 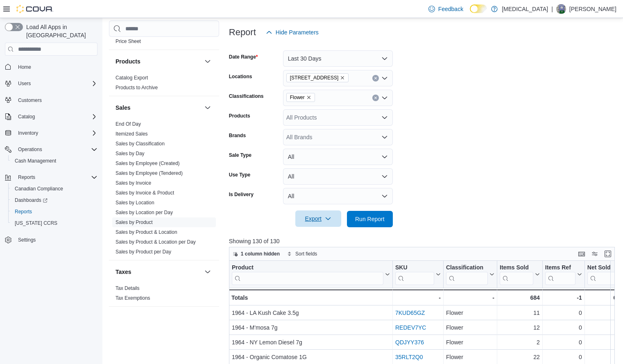 I want to click on a: Sales by Location, so click(x=135, y=202).